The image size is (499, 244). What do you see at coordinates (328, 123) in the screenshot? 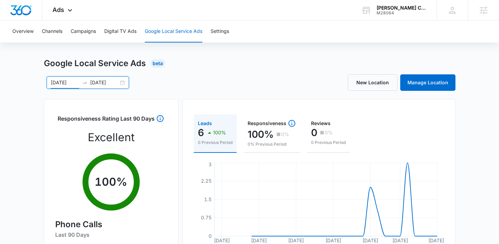
I see `div: Reviews` at bounding box center [328, 123].